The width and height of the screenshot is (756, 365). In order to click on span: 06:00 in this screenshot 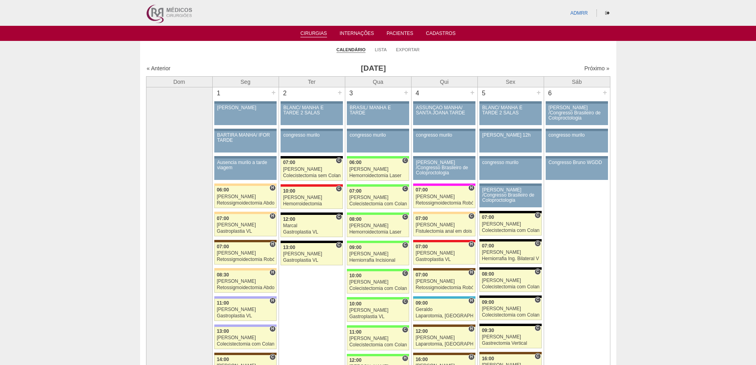, I will do `click(355, 162)`.